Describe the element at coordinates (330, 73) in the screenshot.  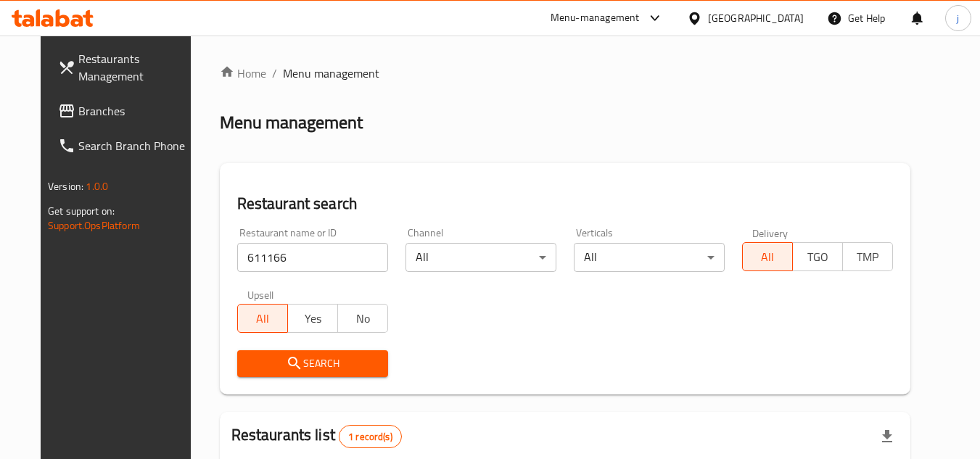
I see `span: Menu management` at that location.